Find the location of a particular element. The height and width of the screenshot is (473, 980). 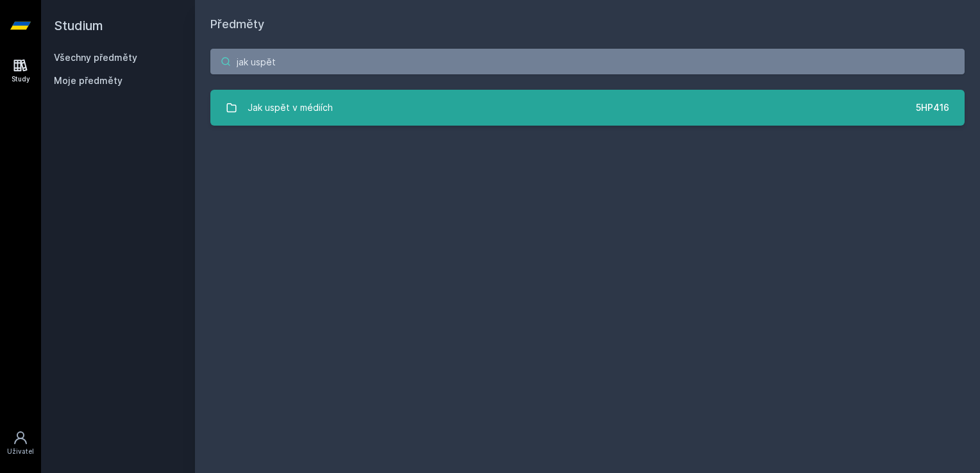

span: Moje předměty is located at coordinates (88, 81).